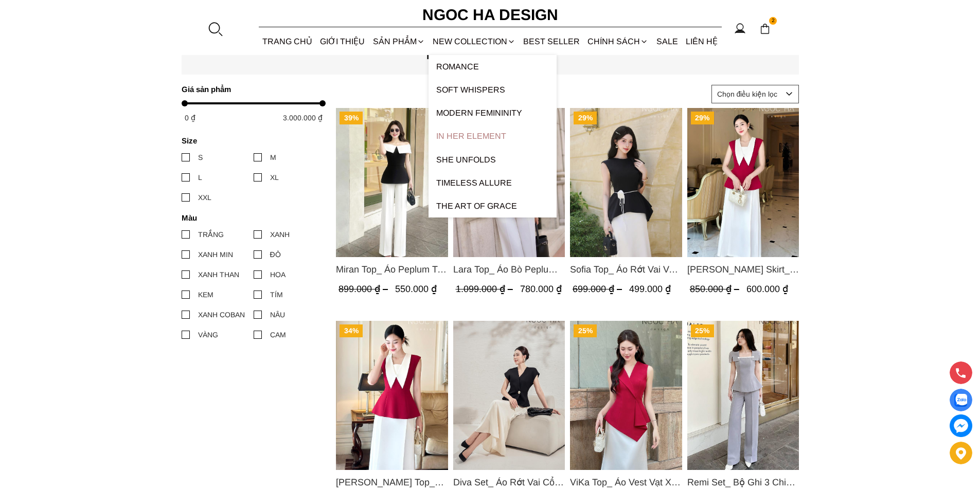 Image resolution: width=980 pixels, height=490 pixels. Describe the element at coordinates (492, 182) in the screenshot. I see `a: Timeless Allure` at that location.